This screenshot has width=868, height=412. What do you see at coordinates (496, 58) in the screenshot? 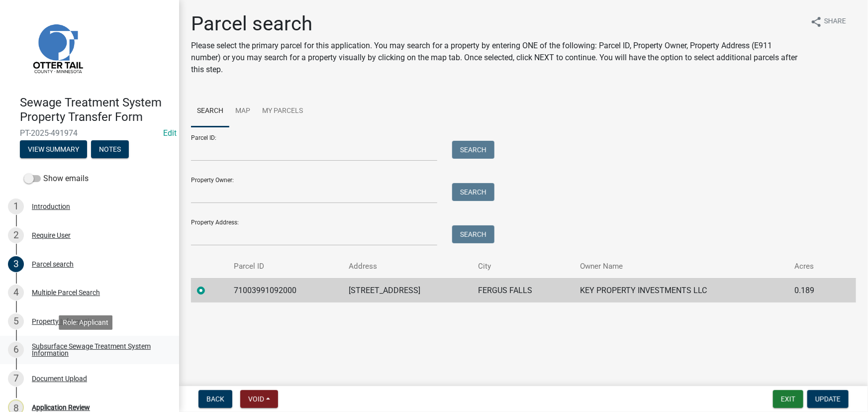
I see `p: Please select the primary parcel for this application. You may search for a property by entering ...` at bounding box center [496, 58].